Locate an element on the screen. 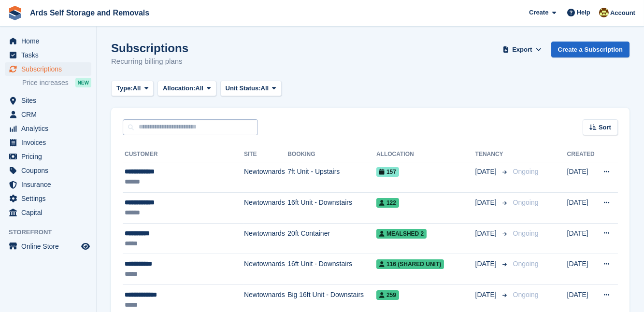 This screenshot has height=312, width=644. span: Subscriptions is located at coordinates (50, 69).